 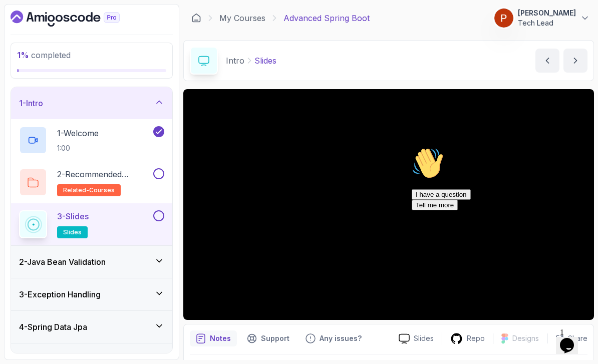 I want to click on p: Notes, so click(x=220, y=339).